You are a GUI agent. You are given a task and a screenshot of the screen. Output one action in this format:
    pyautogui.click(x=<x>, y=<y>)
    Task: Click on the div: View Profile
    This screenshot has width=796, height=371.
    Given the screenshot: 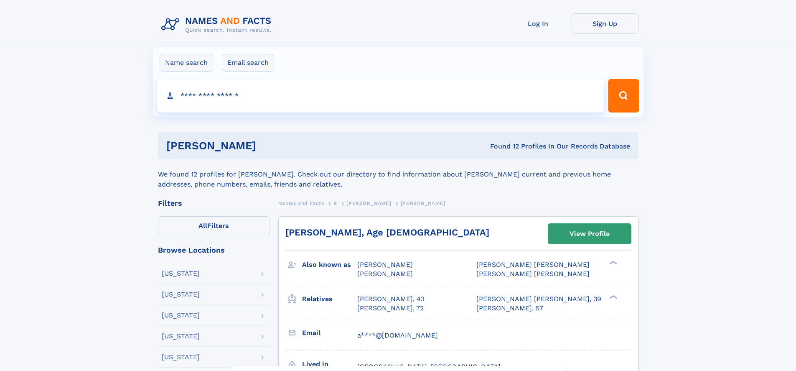 What is the action you would take?
    pyautogui.click(x=590, y=234)
    